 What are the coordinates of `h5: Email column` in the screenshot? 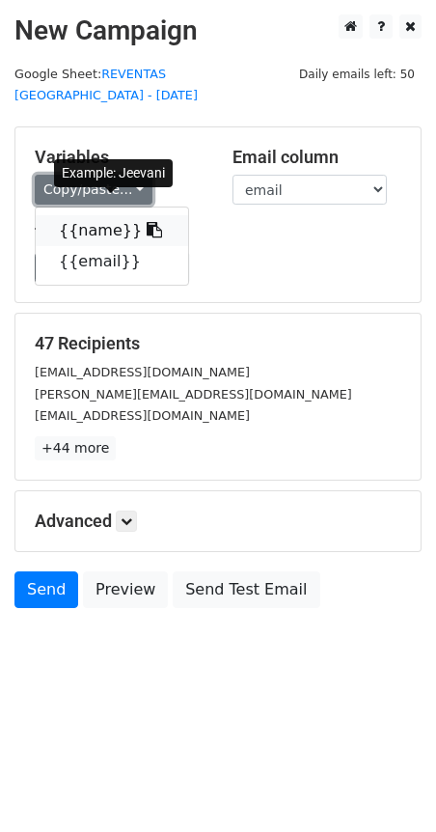 It's located at (317, 157).